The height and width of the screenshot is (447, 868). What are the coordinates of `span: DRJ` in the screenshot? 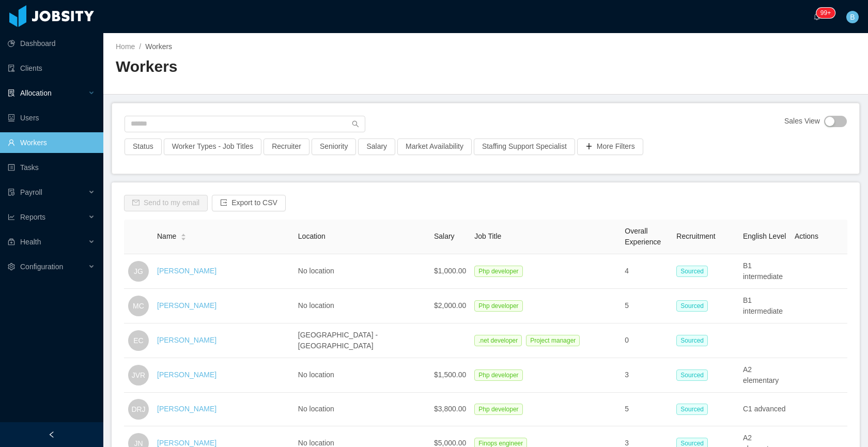 It's located at (138, 409).